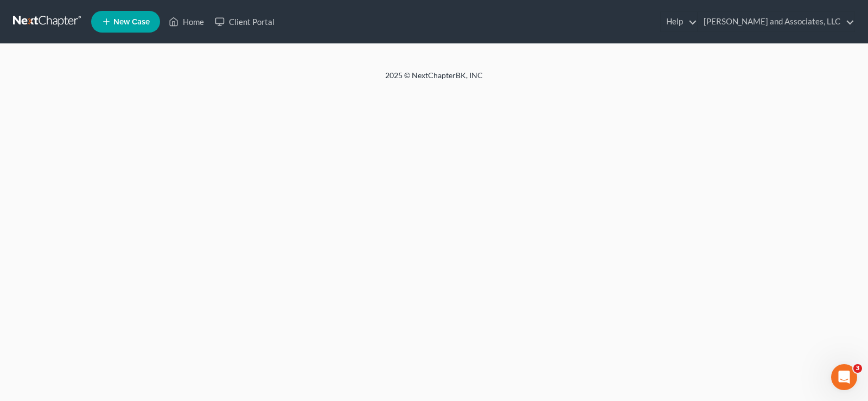 The image size is (868, 401). Describe the element at coordinates (125, 22) in the screenshot. I see `new-legal-case-button: New Case` at that location.